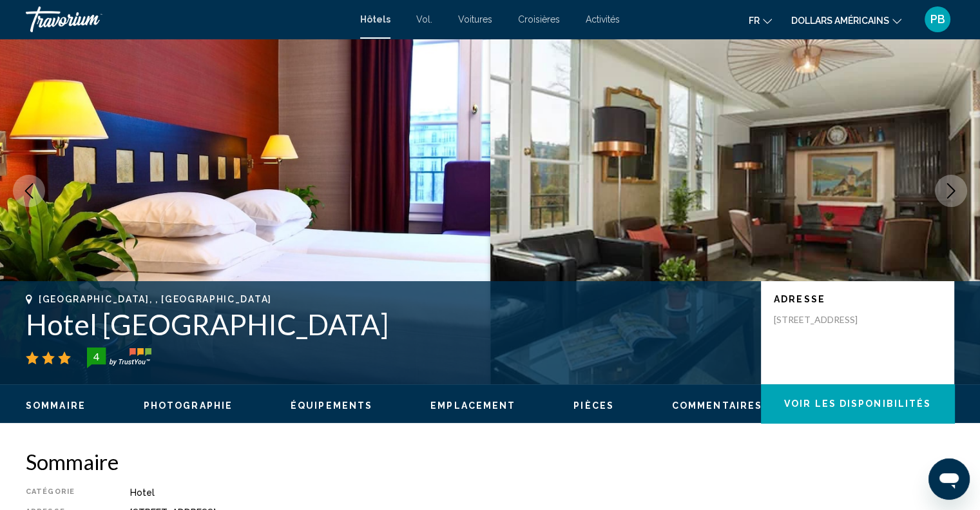  I want to click on button: Menu utilisateur, so click(938, 19).